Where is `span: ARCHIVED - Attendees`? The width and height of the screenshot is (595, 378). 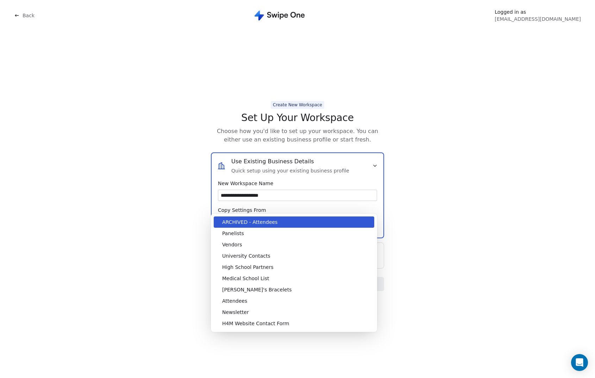
span: ARCHIVED - Attendees is located at coordinates (250, 222).